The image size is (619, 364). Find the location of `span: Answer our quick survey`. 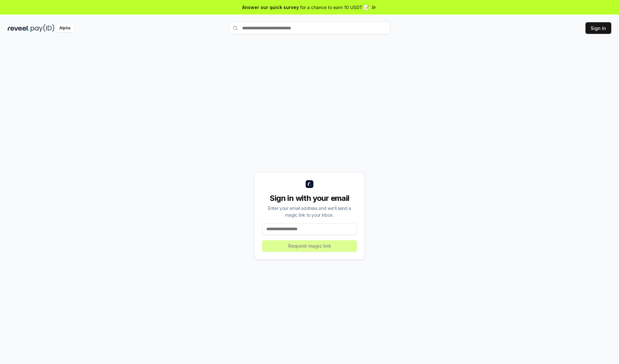

span: Answer our quick survey is located at coordinates (270, 7).